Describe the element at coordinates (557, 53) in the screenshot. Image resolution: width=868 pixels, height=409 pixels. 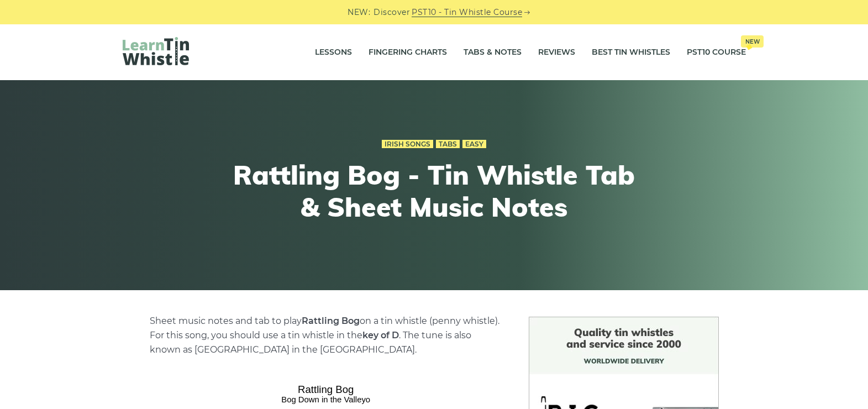
I see `a: Reviews` at that location.